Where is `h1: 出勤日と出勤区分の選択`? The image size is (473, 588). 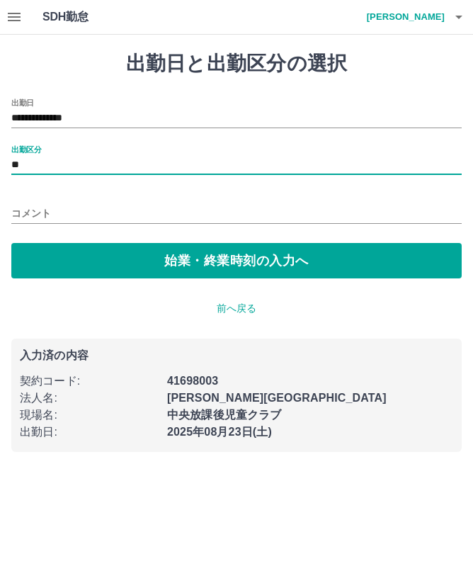
h1: 出勤日と出勤区分の選択 is located at coordinates (237, 64).